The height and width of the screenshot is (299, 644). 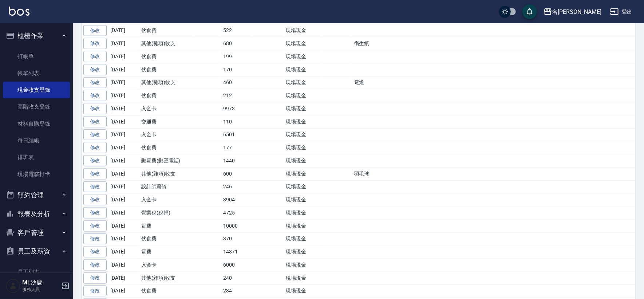 I want to click on td: 14871, so click(x=236, y=252).